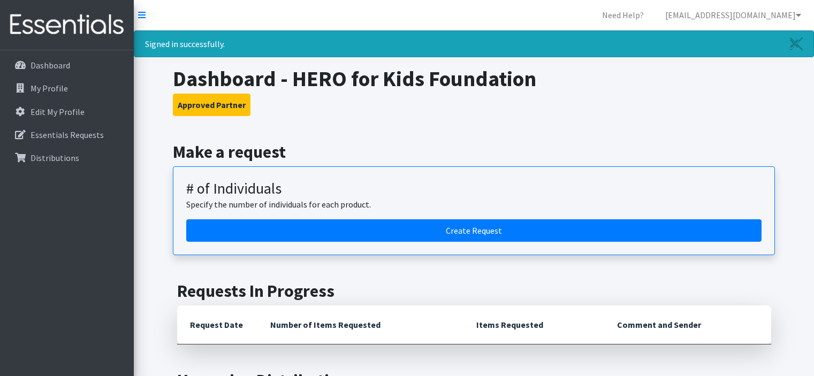  Describe the element at coordinates (67, 135) in the screenshot. I see `p: Essentials Requests` at that location.